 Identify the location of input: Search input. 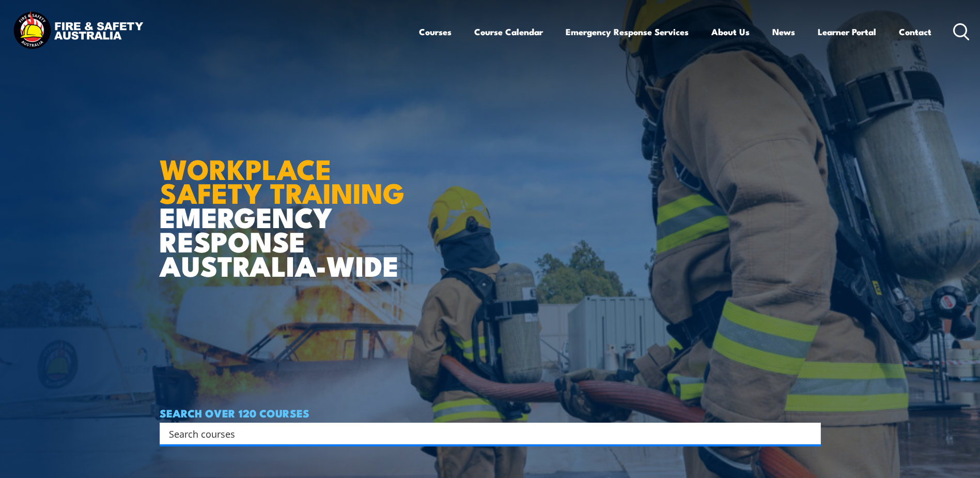
(483, 433).